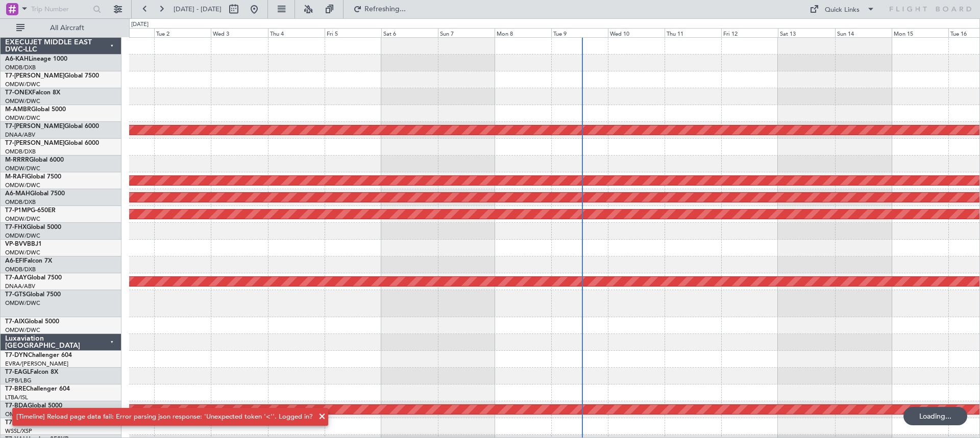  I want to click on span: M-AMBR, so click(18, 109).